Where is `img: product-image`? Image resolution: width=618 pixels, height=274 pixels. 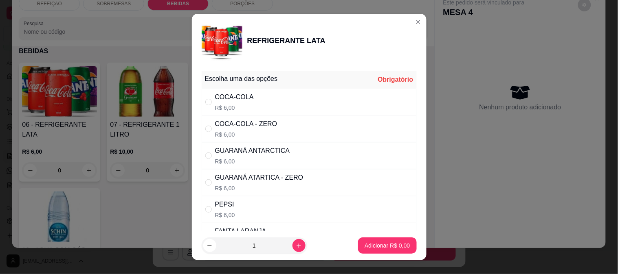
img: product-image is located at coordinates (222, 41).